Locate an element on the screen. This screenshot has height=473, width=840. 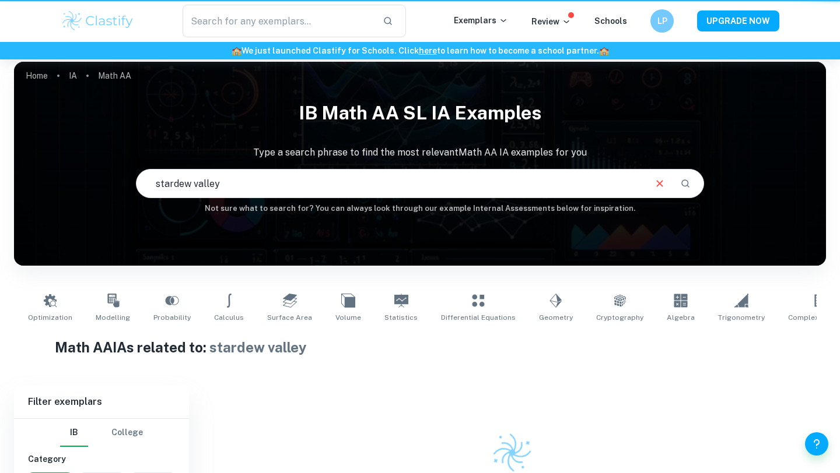
span: Differential Equations is located at coordinates (478, 318).